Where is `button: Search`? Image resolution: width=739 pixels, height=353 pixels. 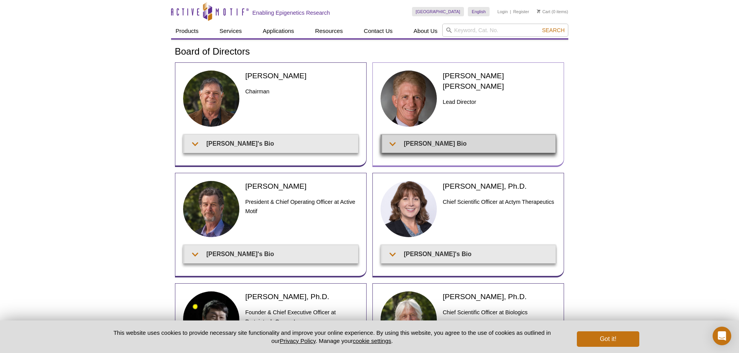 button: Search is located at coordinates (553, 30).